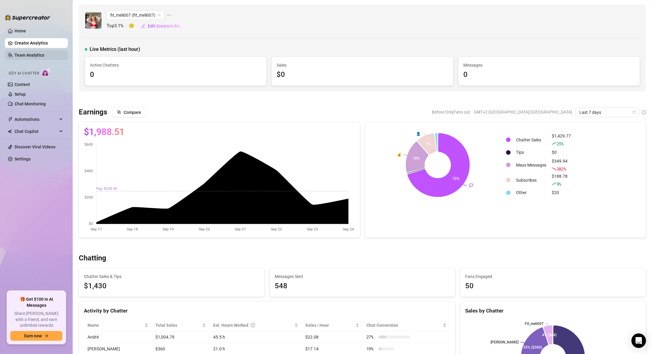  I want to click on td: 45.5 h, so click(256, 337).